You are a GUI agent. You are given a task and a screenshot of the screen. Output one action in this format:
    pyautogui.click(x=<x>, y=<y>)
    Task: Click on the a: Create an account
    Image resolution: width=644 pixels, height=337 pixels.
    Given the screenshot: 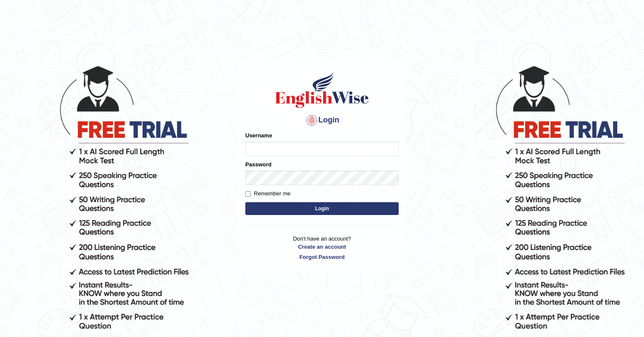 What is the action you would take?
    pyautogui.click(x=322, y=247)
    